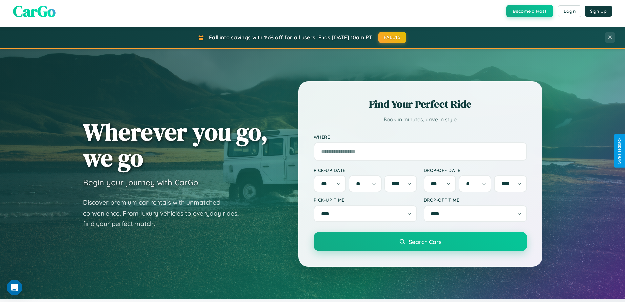  I want to click on label: Pick-up Time, so click(365, 200).